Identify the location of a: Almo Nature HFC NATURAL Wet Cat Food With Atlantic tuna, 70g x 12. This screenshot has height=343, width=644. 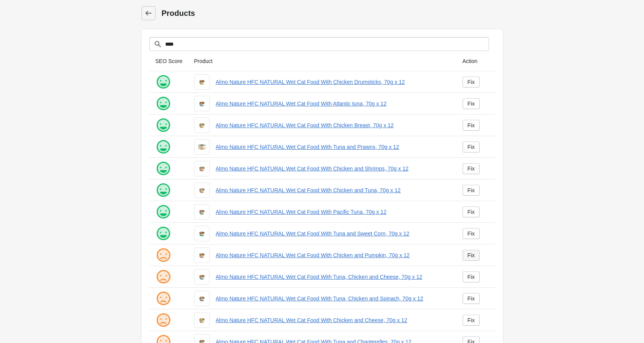
(333, 104).